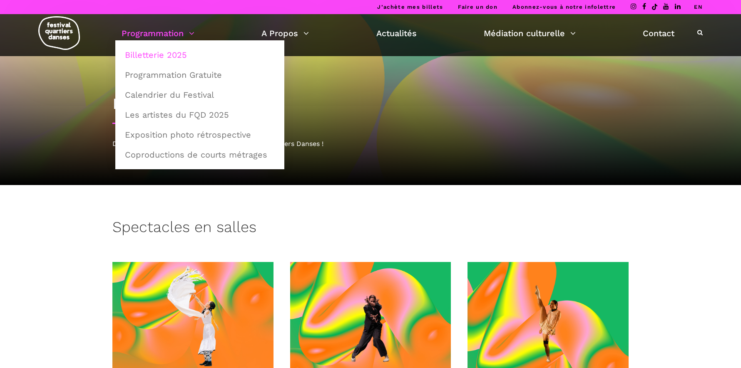 The image size is (741, 368). I want to click on a: Contact, so click(659, 33).